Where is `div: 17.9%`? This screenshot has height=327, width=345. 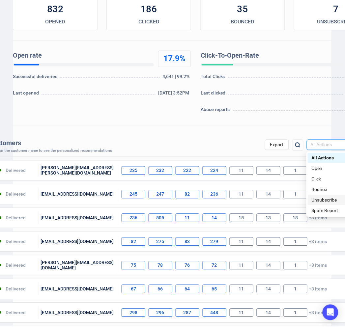 div: 17.9% is located at coordinates (174, 59).